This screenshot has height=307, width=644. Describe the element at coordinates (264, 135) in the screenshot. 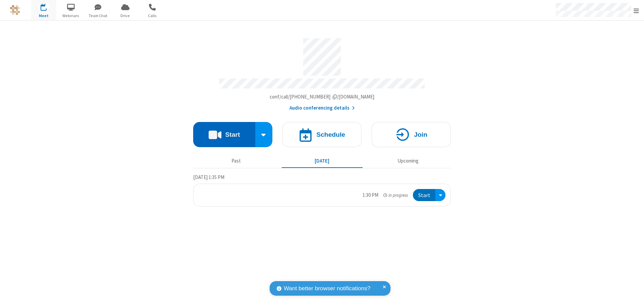

I see `div: Start conference options` at that location.